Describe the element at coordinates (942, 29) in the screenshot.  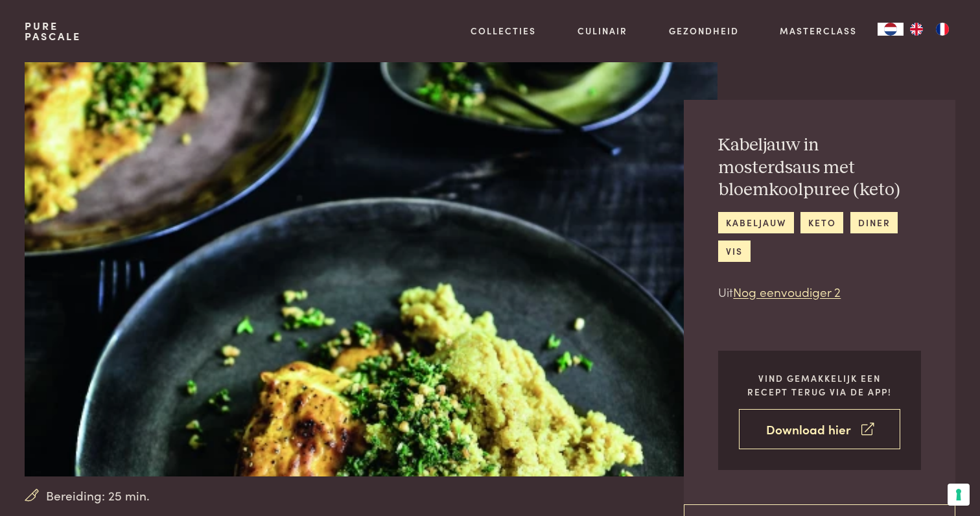
I see `a: FR` at that location.